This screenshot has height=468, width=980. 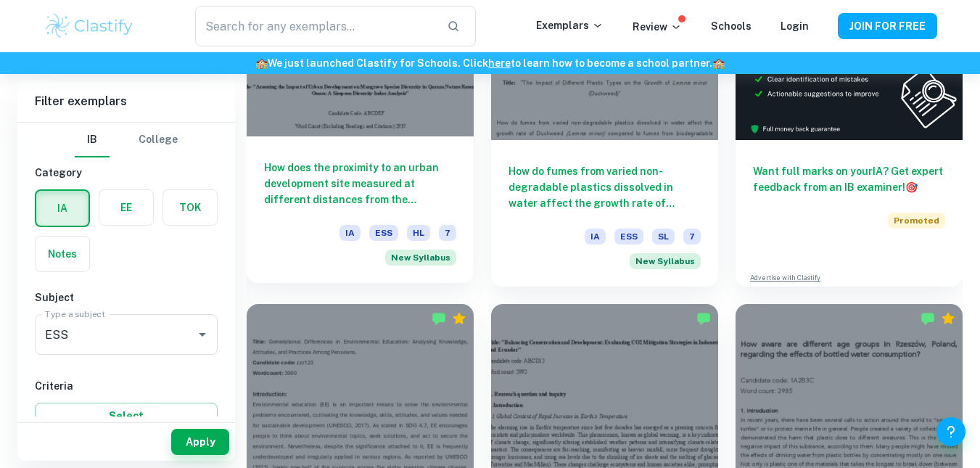 What do you see at coordinates (785, 278) in the screenshot?
I see `a: Advertise with Clastify` at bounding box center [785, 278].